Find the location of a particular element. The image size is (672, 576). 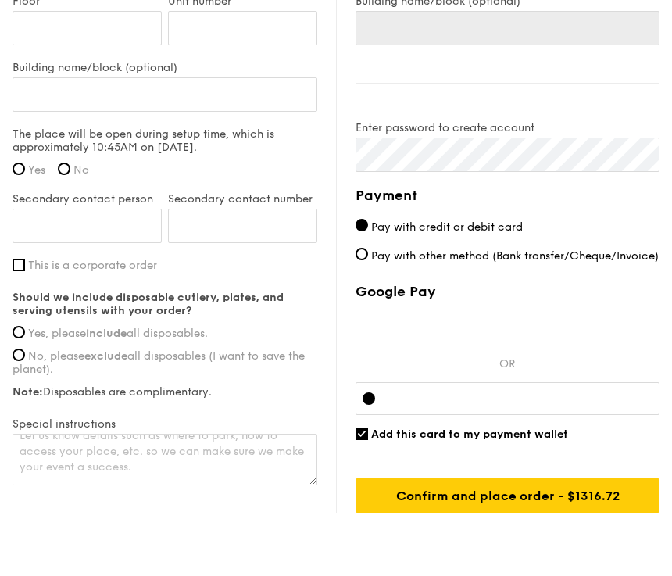

h4: Payment is located at coordinates (507, 195).